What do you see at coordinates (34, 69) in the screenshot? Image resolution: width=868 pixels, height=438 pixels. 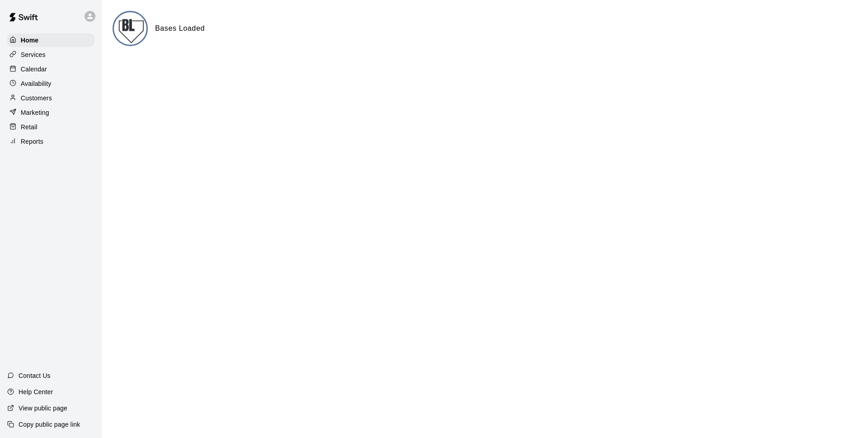 I see `p: Calendar` at bounding box center [34, 69].